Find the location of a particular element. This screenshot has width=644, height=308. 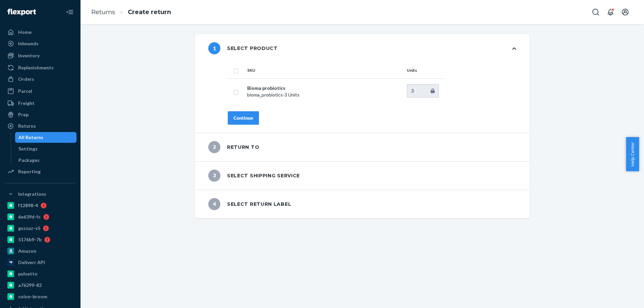

div: Inbounds is located at coordinates (28, 43).